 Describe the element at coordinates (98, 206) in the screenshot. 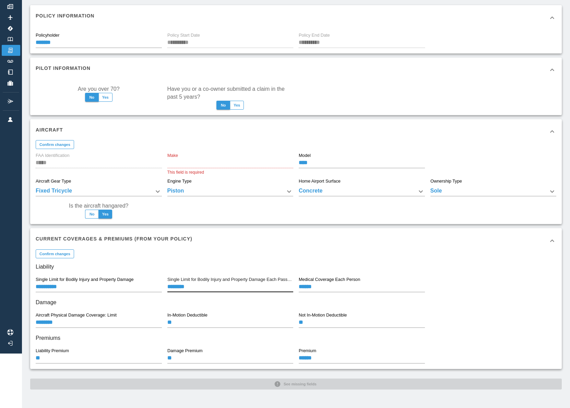

I see `label: Is the aircraft hangared?` at that location.